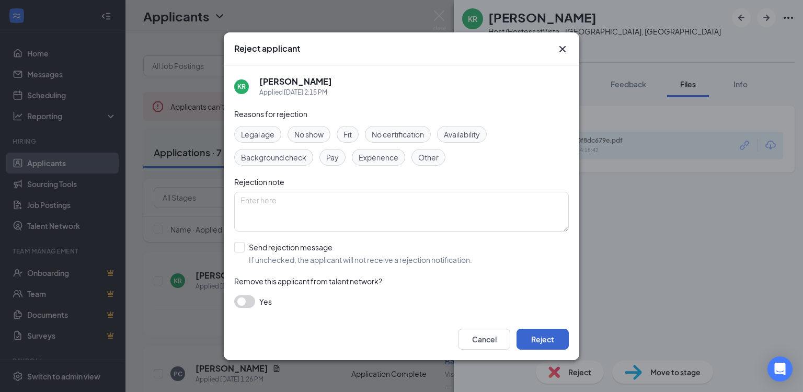 Image resolution: width=803 pixels, height=392 pixels. I want to click on span: Reasons for rejection, so click(271, 114).